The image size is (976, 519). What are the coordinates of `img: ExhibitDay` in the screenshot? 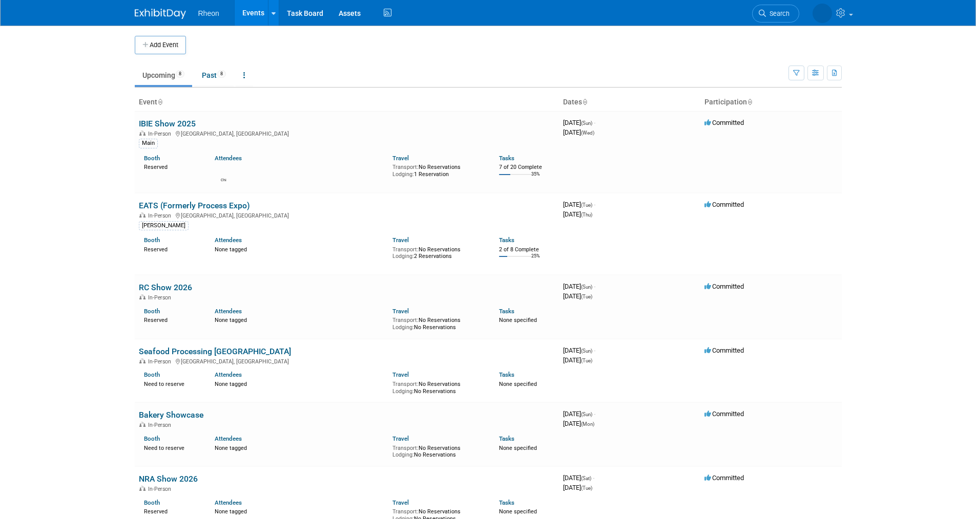 It's located at (160, 14).